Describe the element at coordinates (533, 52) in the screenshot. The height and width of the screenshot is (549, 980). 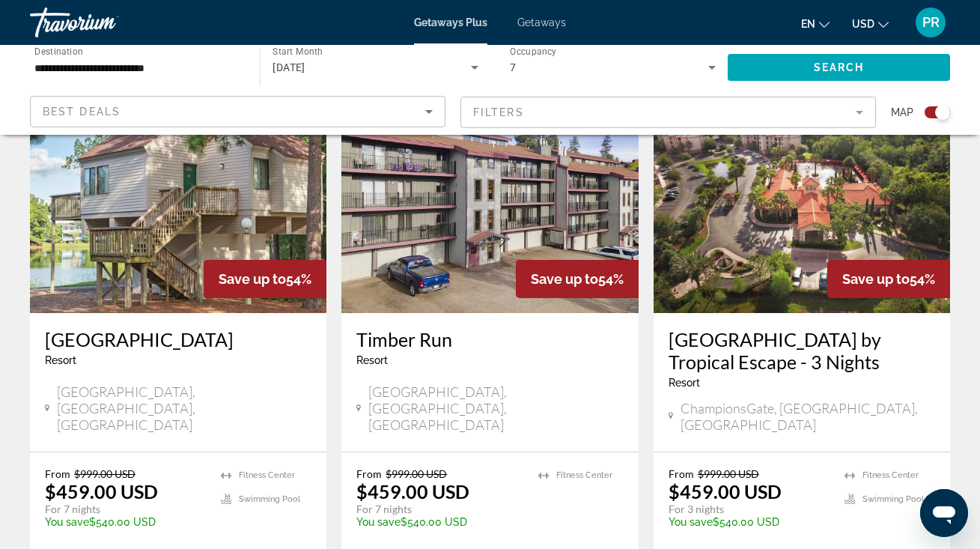
I see `span: Occupancy` at that location.